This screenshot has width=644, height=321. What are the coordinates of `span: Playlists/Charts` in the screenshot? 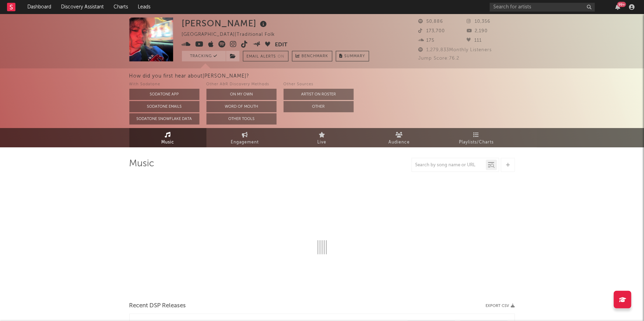 It's located at (476, 143).